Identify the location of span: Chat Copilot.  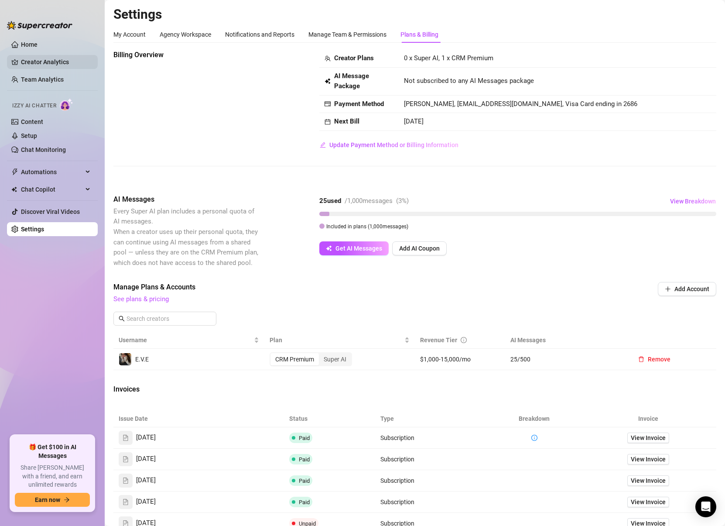
(52, 189).